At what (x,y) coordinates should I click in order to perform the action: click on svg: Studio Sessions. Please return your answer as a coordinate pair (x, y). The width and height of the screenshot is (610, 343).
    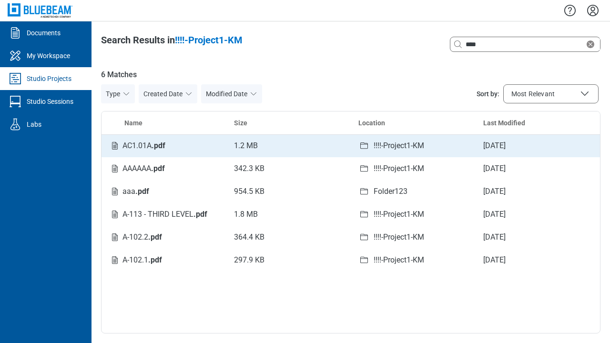
    Looking at the image, I should click on (15, 102).